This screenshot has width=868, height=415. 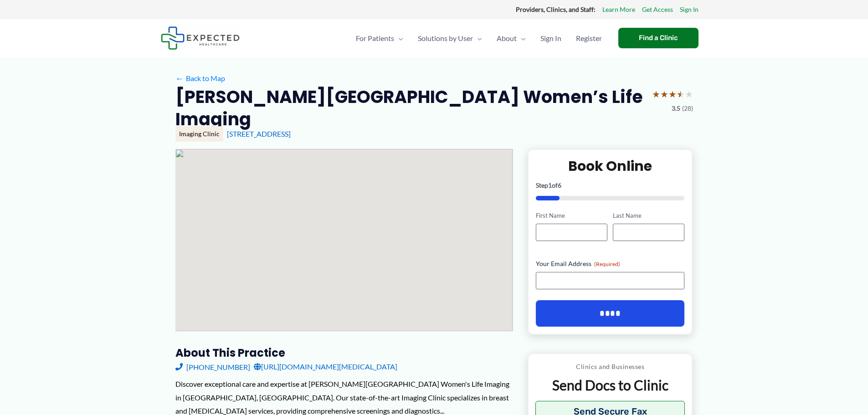 What do you see at coordinates (588, 38) in the screenshot?
I see `a: Register` at bounding box center [588, 38].